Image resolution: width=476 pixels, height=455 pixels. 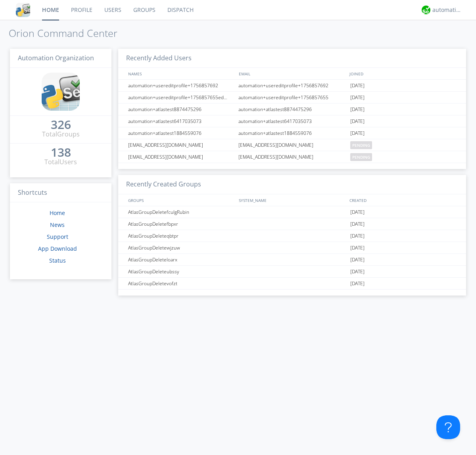 What do you see at coordinates (292, 73) in the screenshot?
I see `div: EMAIL` at bounding box center [292, 73].